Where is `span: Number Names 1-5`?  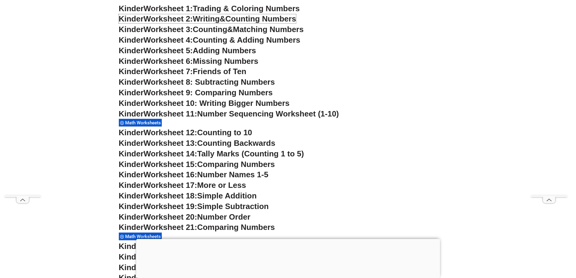
span: Number Names 1-5 is located at coordinates (233, 175).